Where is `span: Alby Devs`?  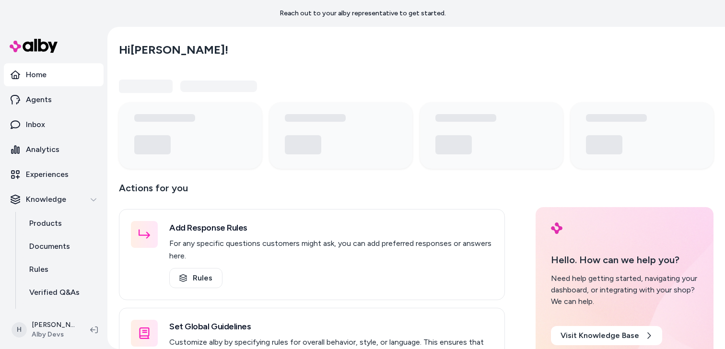
span: Alby Devs is located at coordinates (53, 335).